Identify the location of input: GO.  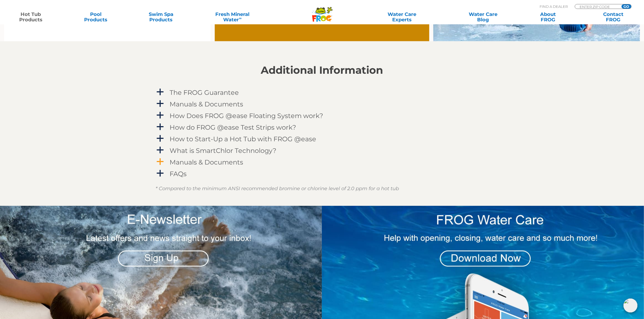
(626, 7).